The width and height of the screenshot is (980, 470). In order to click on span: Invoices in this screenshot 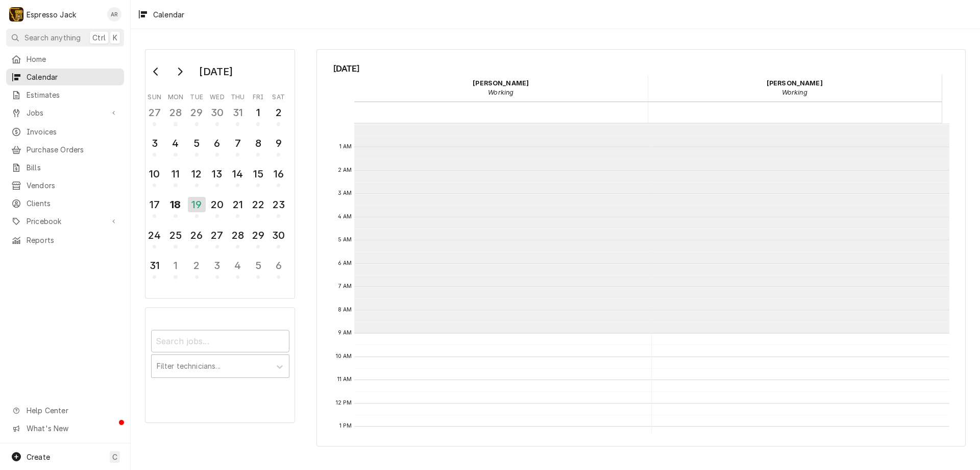, I will do `click(72, 132)`.